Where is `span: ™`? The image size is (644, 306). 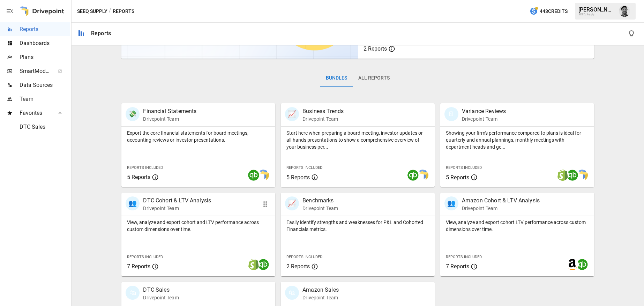 span: ™ is located at coordinates (52, 70).